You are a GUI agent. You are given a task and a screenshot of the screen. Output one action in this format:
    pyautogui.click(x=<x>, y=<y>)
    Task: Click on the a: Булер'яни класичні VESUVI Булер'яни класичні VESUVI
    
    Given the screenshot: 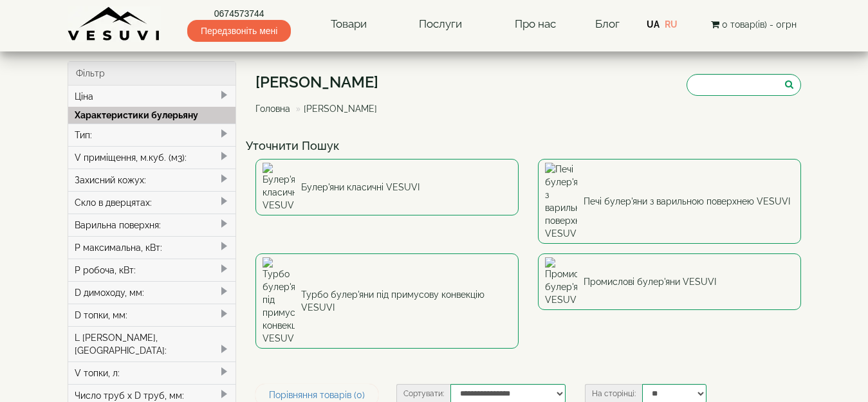 What is the action you would take?
    pyautogui.click(x=387, y=187)
    